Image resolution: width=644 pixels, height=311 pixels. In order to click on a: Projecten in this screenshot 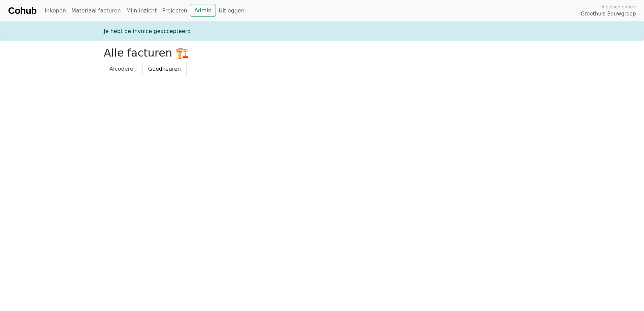, I will do `click(174, 11)`.